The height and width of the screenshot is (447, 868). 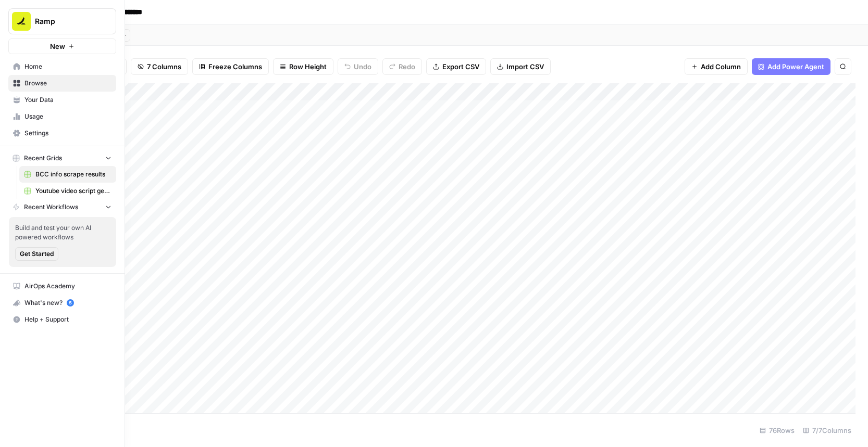 I want to click on button: Recent Grids, so click(x=62, y=158).